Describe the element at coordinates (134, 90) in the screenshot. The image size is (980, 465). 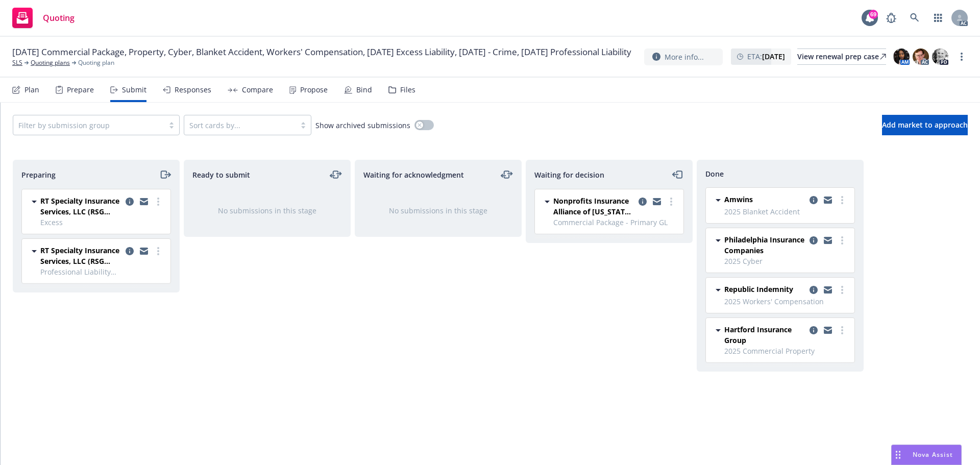
I see `div: Submit` at that location.